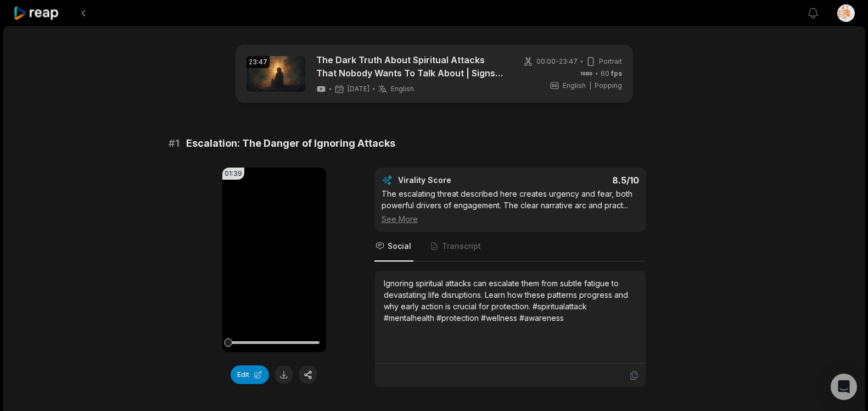 This screenshot has width=868, height=411. Describe the element at coordinates (611, 62) in the screenshot. I see `span: Portrait` at that location.